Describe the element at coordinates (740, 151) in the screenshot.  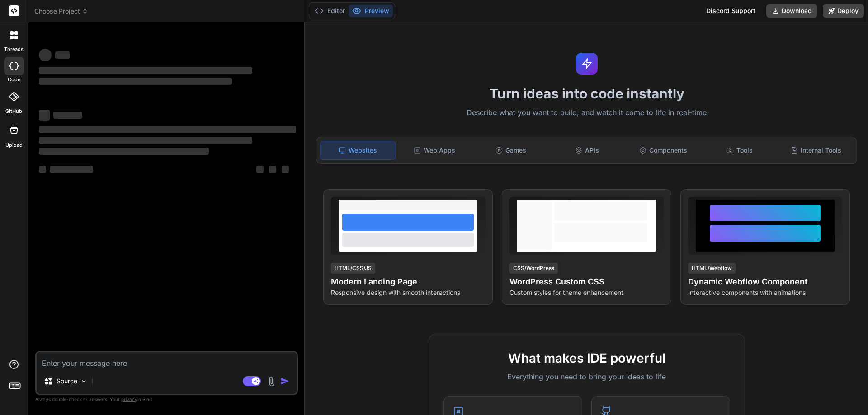
I see `div: Tools` at that location.